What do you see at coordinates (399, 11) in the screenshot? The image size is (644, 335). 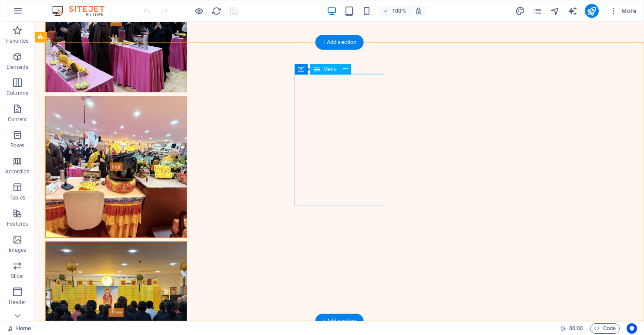 I see `h6: 100%` at bounding box center [399, 11].